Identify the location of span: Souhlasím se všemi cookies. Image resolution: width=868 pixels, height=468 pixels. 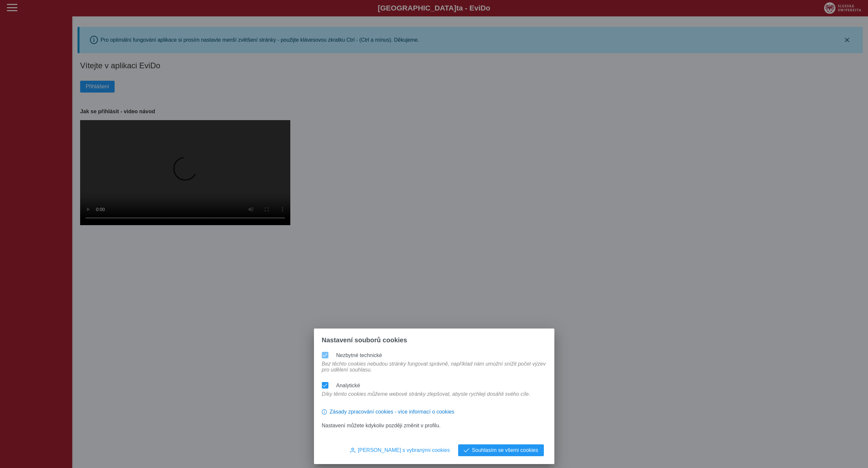
(506, 451).